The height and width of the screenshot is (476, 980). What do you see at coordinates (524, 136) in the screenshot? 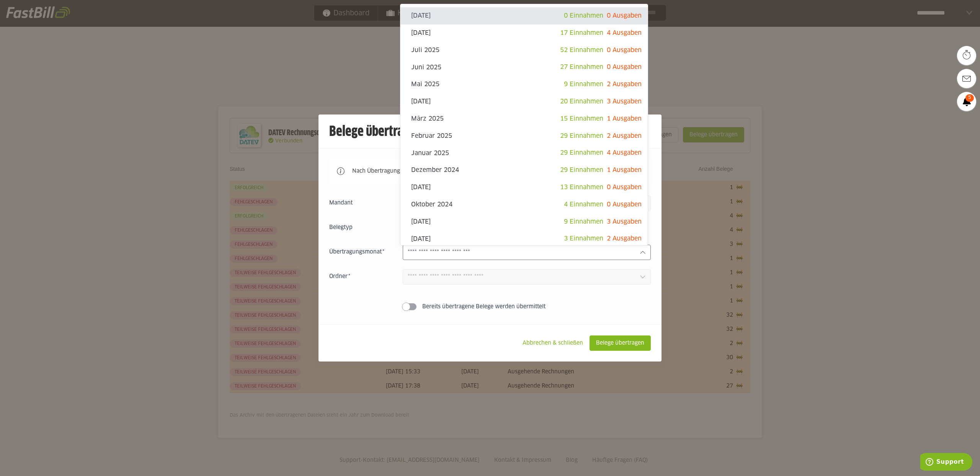
I see `sl-option: Februar 2025` at bounding box center [524, 136].